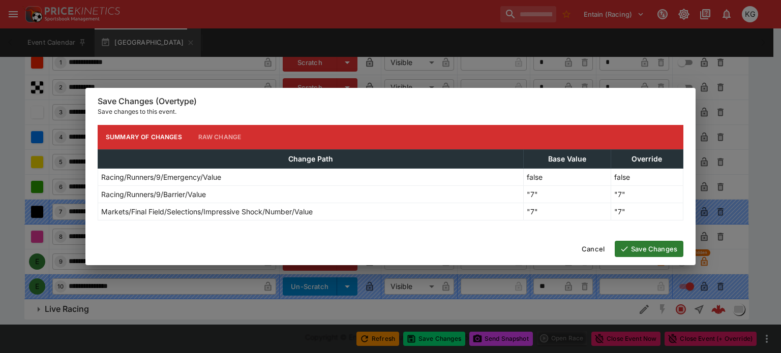  Describe the element at coordinates (593, 249) in the screenshot. I see `button: Cancel` at that location.